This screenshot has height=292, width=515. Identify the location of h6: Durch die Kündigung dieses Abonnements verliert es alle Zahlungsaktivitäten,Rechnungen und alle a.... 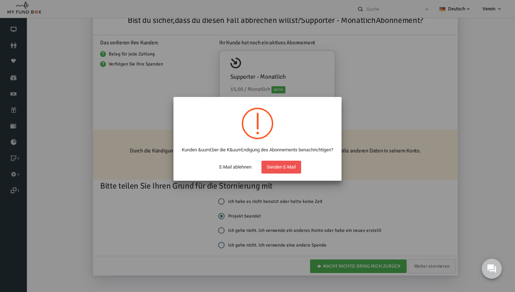
(240, 153).